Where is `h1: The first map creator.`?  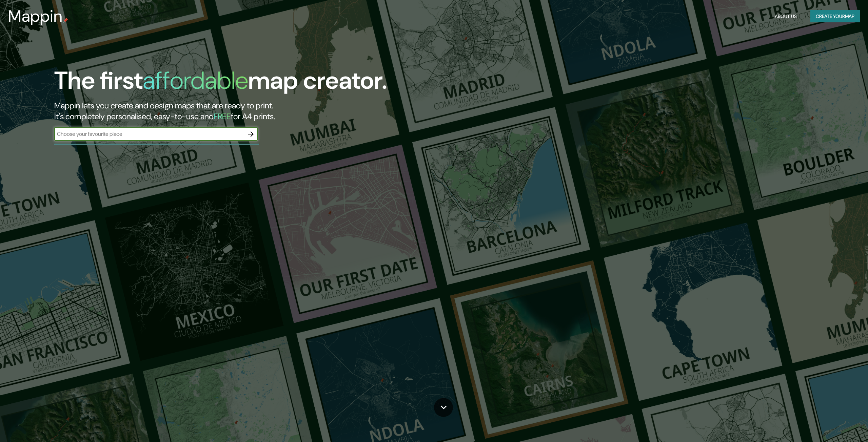
h1: The first map creator. is located at coordinates (221, 84).